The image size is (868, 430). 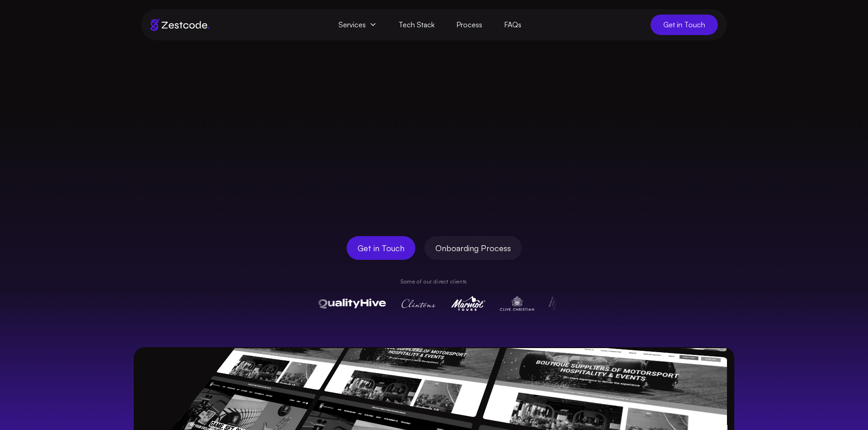 I want to click on a: FAQs, so click(x=513, y=24).